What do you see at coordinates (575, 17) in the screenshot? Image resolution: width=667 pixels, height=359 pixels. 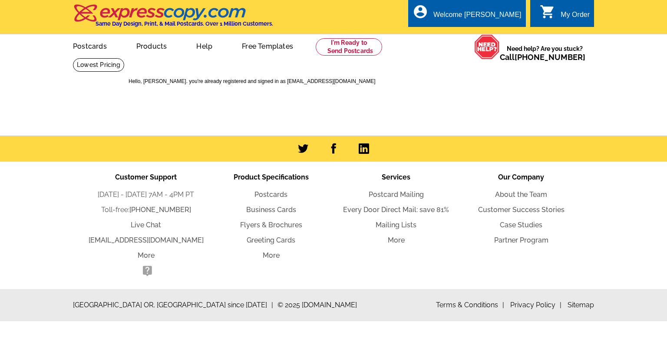 I see `div: My Order` at bounding box center [575, 17].